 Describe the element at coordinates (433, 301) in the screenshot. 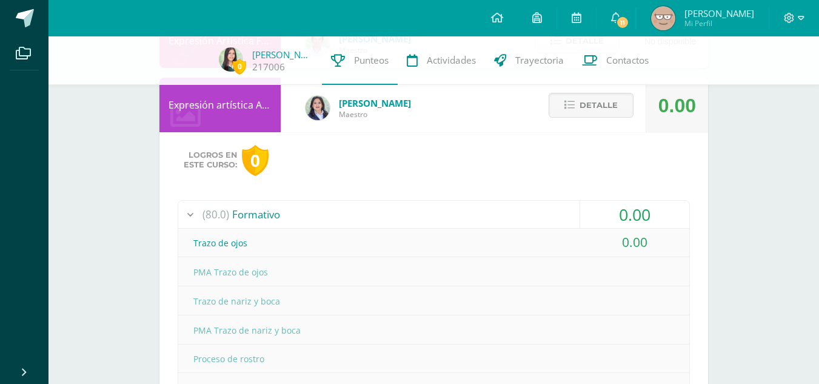

I see `div: Trazo de nariz y boca` at that location.